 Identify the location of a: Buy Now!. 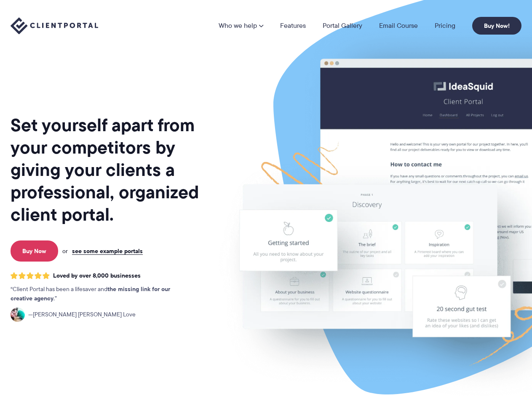
(497, 25).